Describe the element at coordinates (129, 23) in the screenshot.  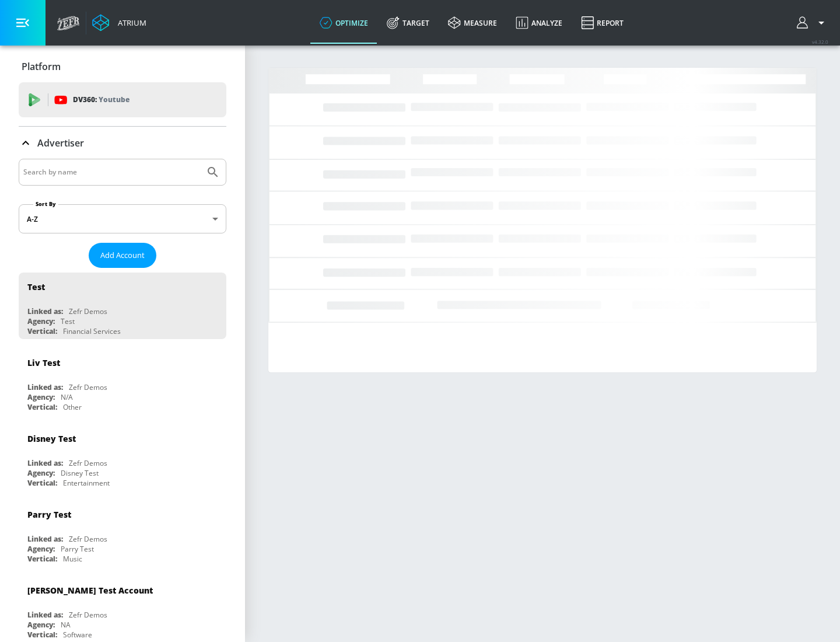
I see `div: Atrium` at that location.